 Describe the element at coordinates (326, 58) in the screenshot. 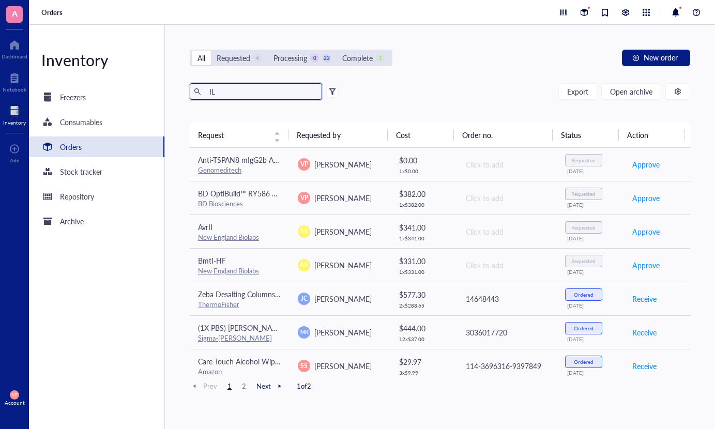

I see `div: 22` at that location.